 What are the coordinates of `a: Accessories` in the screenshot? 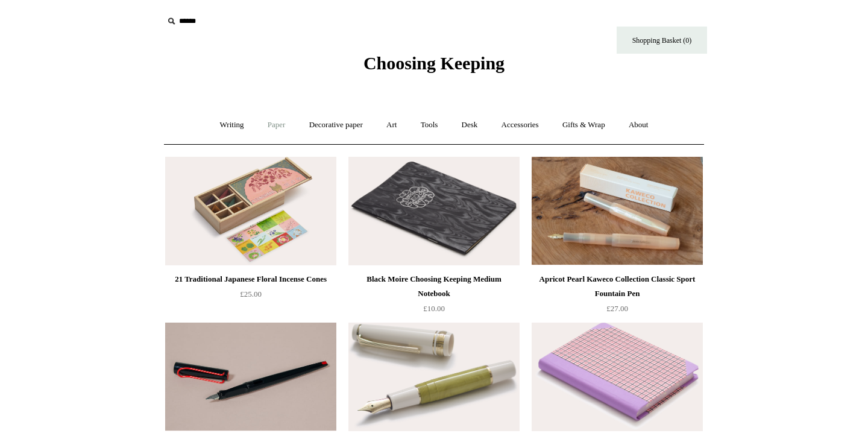 It's located at (520, 125).